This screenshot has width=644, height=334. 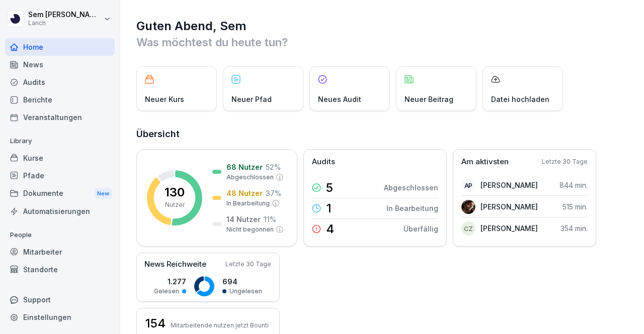 What do you see at coordinates (170, 281) in the screenshot?
I see `p: 1.277` at bounding box center [170, 281].